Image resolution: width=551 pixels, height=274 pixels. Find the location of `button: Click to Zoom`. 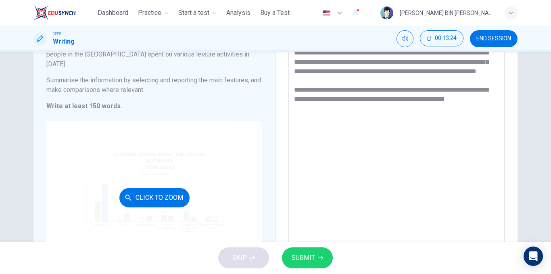

button: Click to Zoom is located at coordinates (154, 198).